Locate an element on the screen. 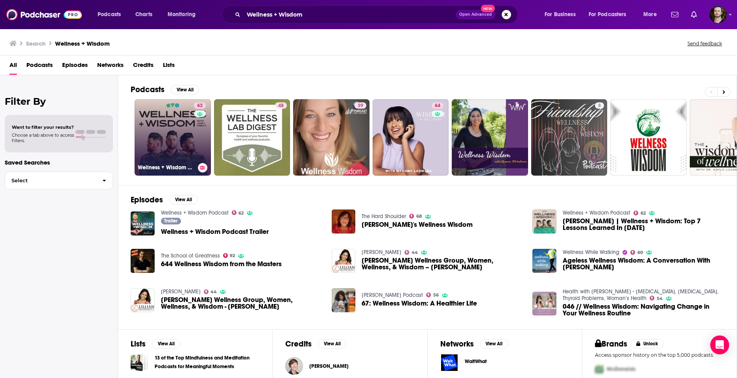 The image size is (737, 378). a: 44 is located at coordinates (210, 291).